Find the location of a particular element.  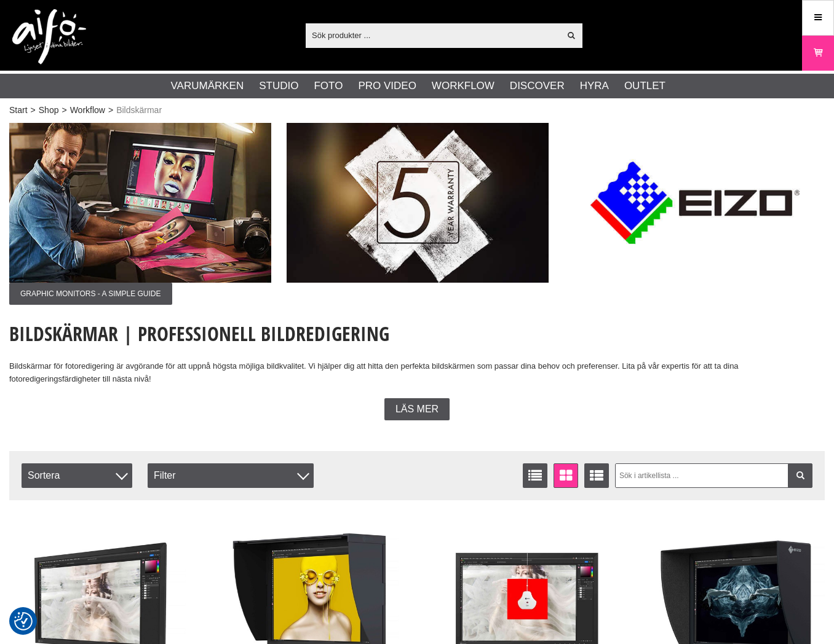

a: Outlet is located at coordinates (644, 86).